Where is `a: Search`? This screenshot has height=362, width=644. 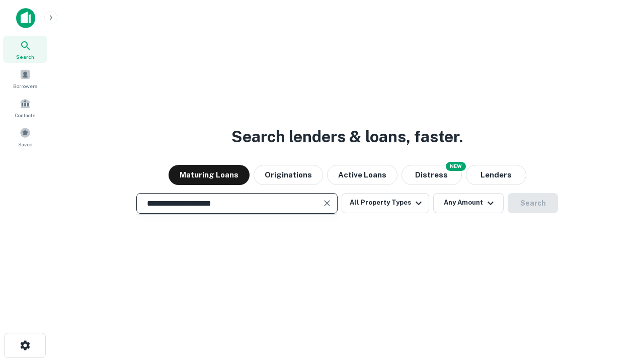
a: Search is located at coordinates (25, 49).